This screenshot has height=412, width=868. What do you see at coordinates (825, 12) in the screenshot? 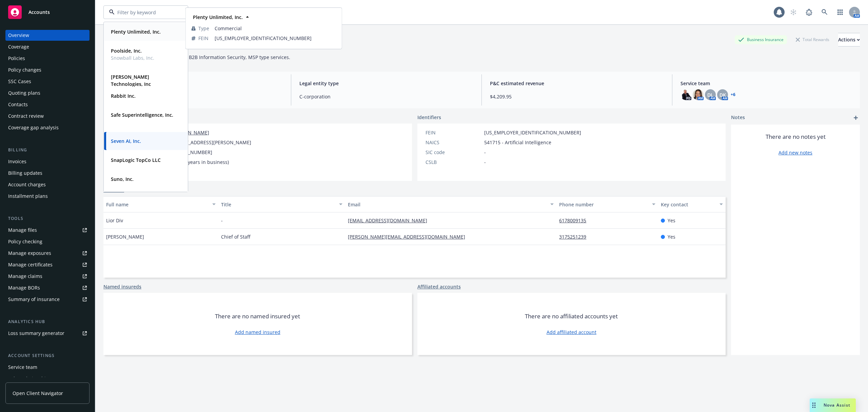
I see `a: Search` at bounding box center [825, 12].